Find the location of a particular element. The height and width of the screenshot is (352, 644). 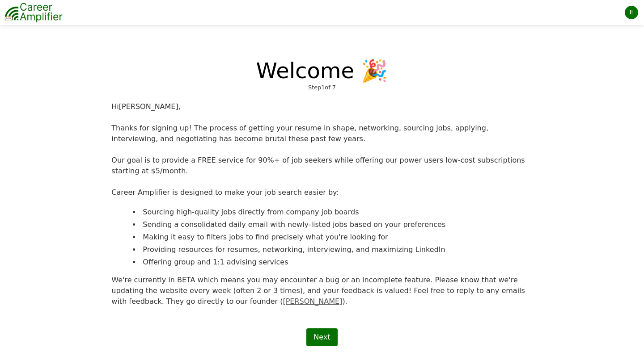

div: E is located at coordinates (631, 13).